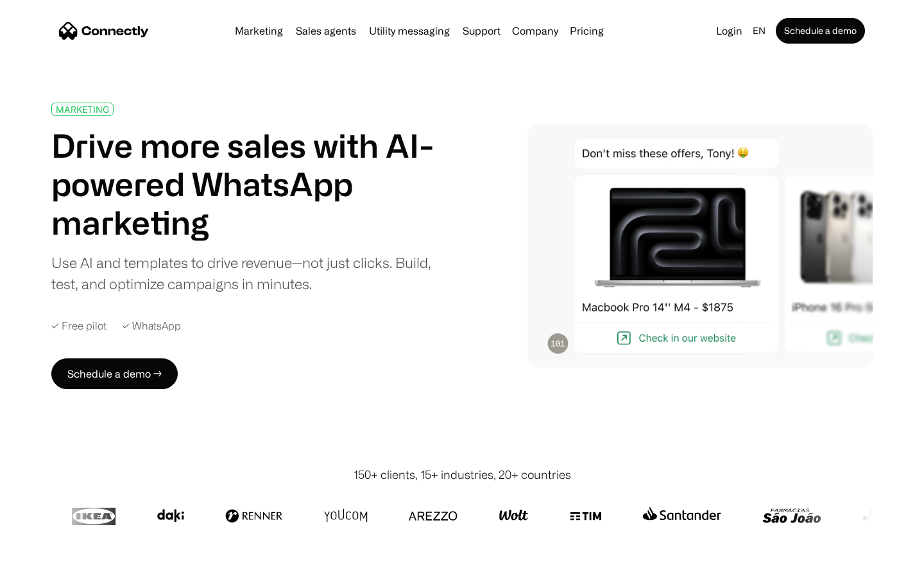 This screenshot has width=924, height=577. What do you see at coordinates (586, 31) in the screenshot?
I see `a: Pricing` at bounding box center [586, 31].